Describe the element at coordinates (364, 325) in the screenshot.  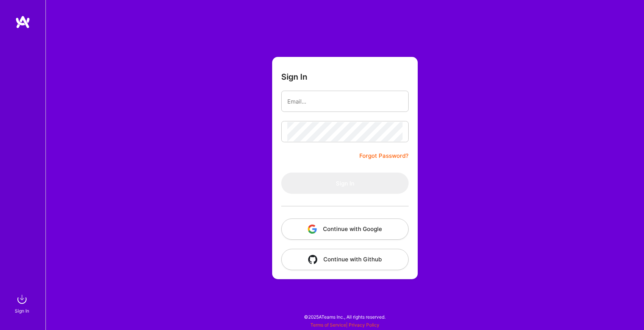
I see `a: Privacy Policy` at that location.